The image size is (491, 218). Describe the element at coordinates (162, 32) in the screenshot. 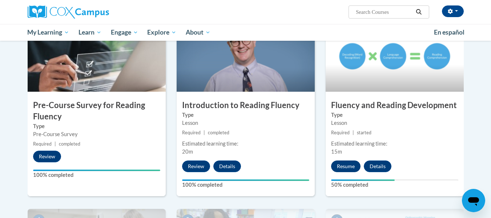

I see `span: Explore` at that location.